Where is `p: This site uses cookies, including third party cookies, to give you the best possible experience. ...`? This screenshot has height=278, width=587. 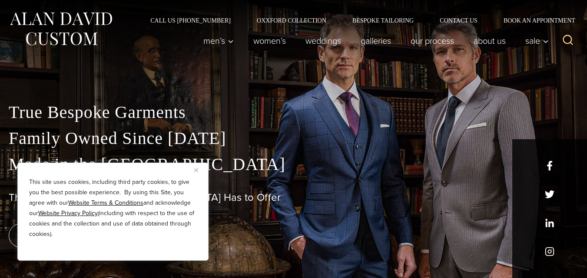 p: This site uses cookies, including third party cookies, to give you the best possible experience. ... is located at coordinates (113, 209).